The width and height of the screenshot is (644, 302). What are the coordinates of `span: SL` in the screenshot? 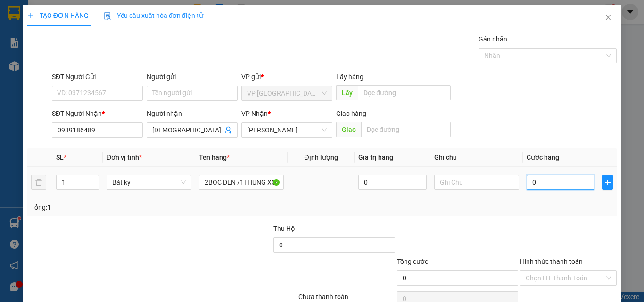 It's located at (60, 157).